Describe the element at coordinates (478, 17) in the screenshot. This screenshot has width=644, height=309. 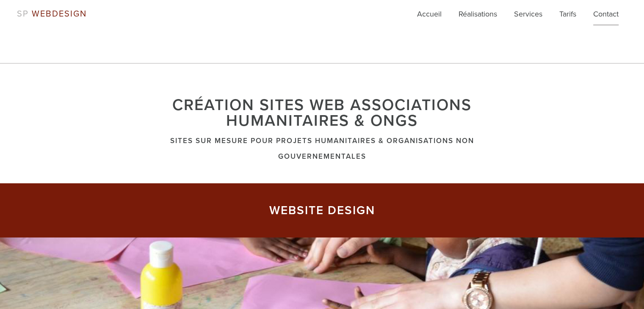
I see `a: Réalisations` at that location.